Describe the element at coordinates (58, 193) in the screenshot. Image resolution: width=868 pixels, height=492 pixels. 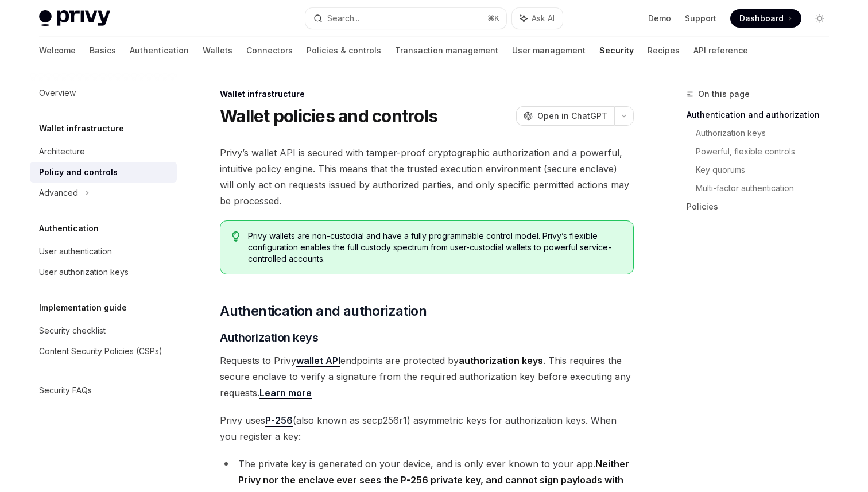
I see `div: Advanced` at that location.